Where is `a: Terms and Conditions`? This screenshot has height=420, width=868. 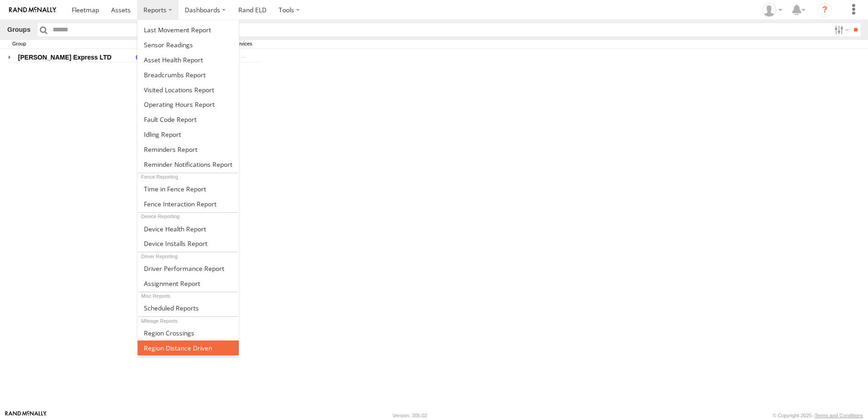
a: Terms and Conditions is located at coordinates (839, 415).